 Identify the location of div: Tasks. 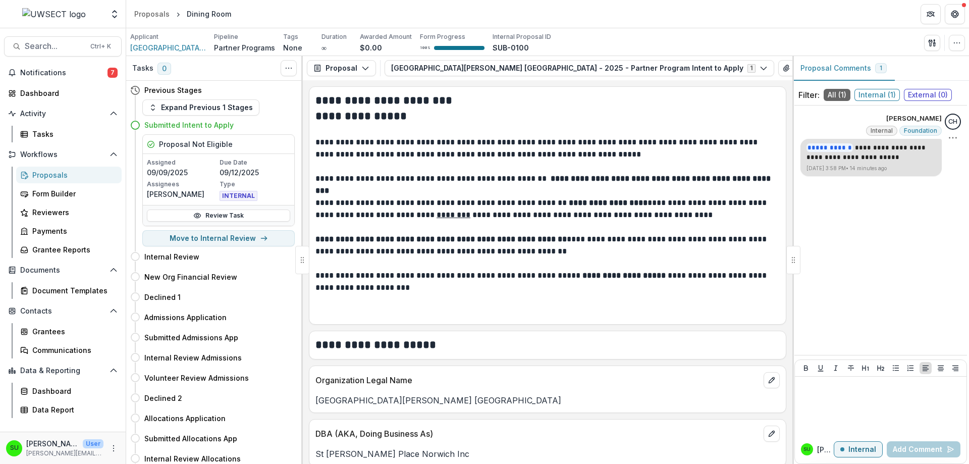
(73, 134).